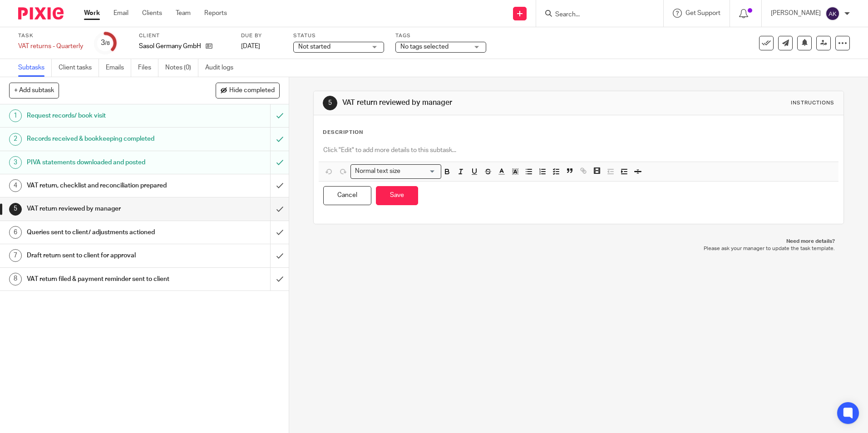 This screenshot has height=433, width=868. I want to click on button: Hide completed, so click(247, 90).